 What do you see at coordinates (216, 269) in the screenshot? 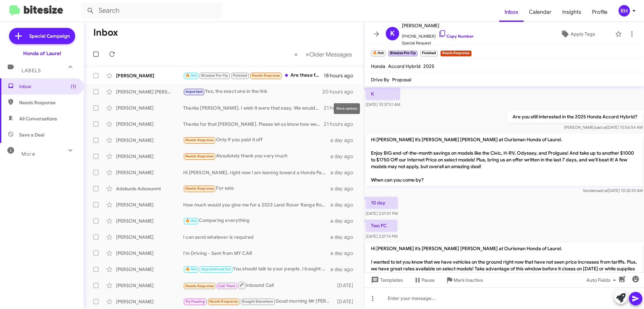
I see `span: Appointment Set` at bounding box center [216, 269].